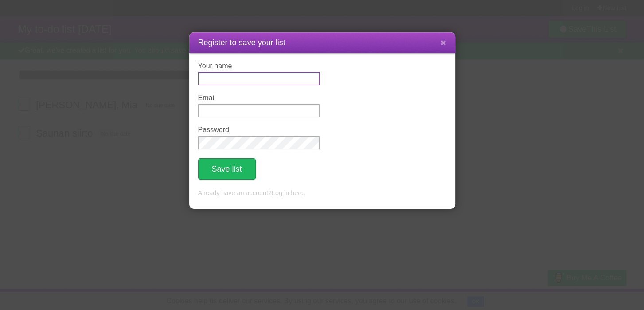  I want to click on h1: Register to save your list, so click(322, 42).